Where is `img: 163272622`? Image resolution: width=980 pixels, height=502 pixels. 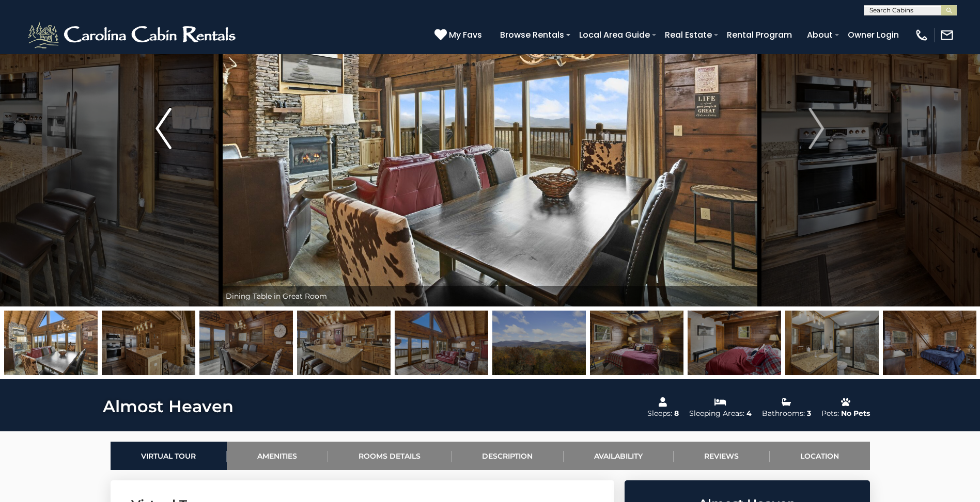
img: 163272622 is located at coordinates (343, 343).